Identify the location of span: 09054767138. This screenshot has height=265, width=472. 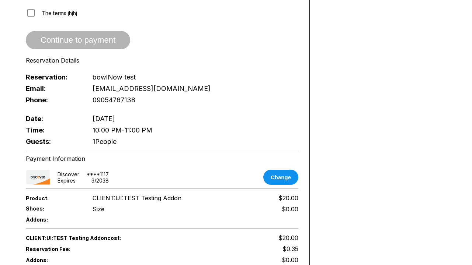
(114, 100).